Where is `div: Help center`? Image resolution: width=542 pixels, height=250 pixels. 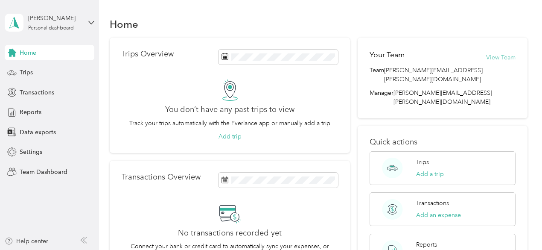 div: Help center is located at coordinates (26, 241).